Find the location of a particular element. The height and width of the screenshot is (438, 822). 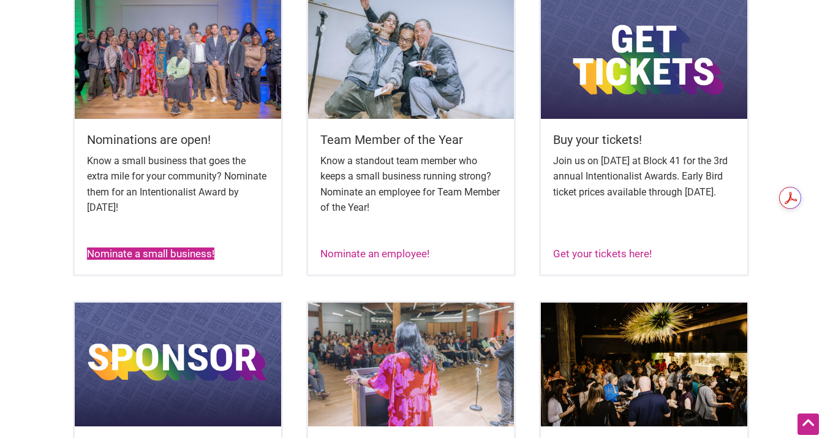

h5: Team Member of the Year is located at coordinates (411, 140).